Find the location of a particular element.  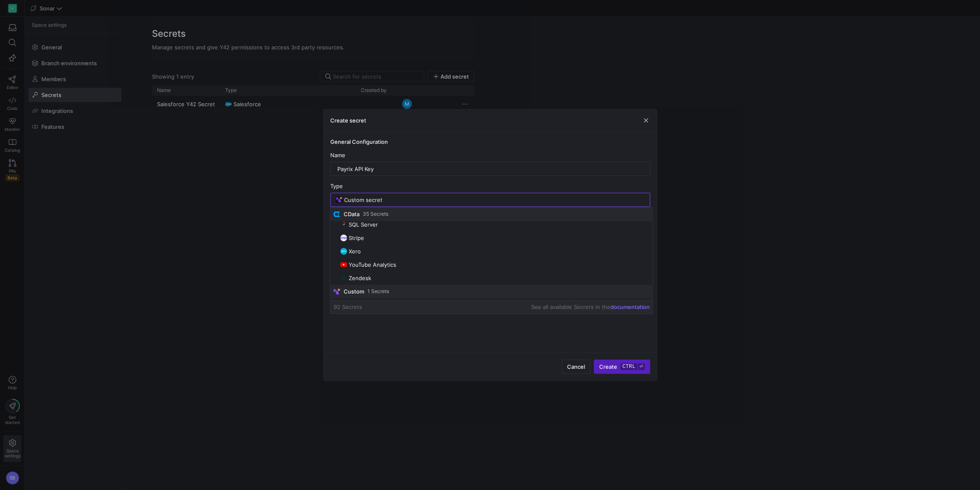

p: See all available Secrets in the is located at coordinates (590, 307).